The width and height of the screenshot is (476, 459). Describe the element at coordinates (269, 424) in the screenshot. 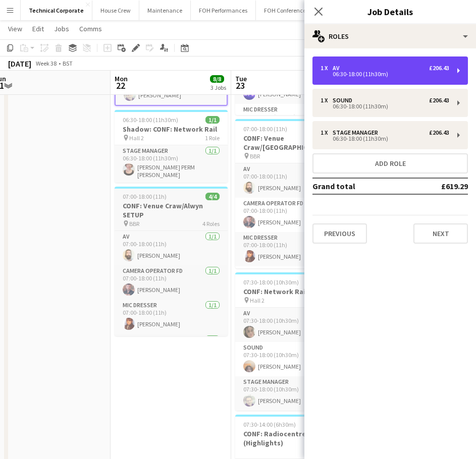

I see `span: 07:30-14:00 (6h30m)` at that location.